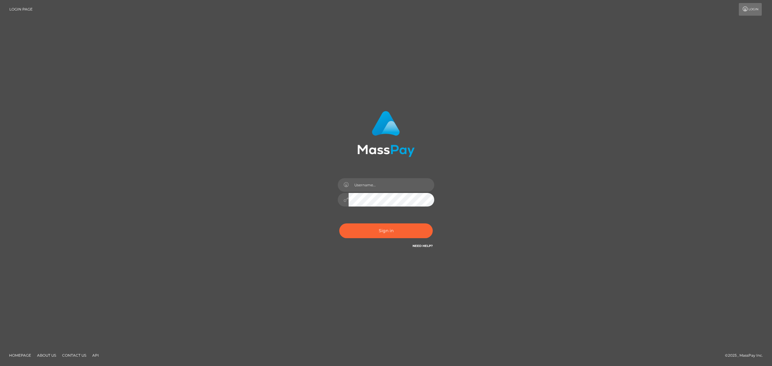 The image size is (772, 366). What do you see at coordinates (74, 355) in the screenshot?
I see `a: Contact Us` at bounding box center [74, 355].